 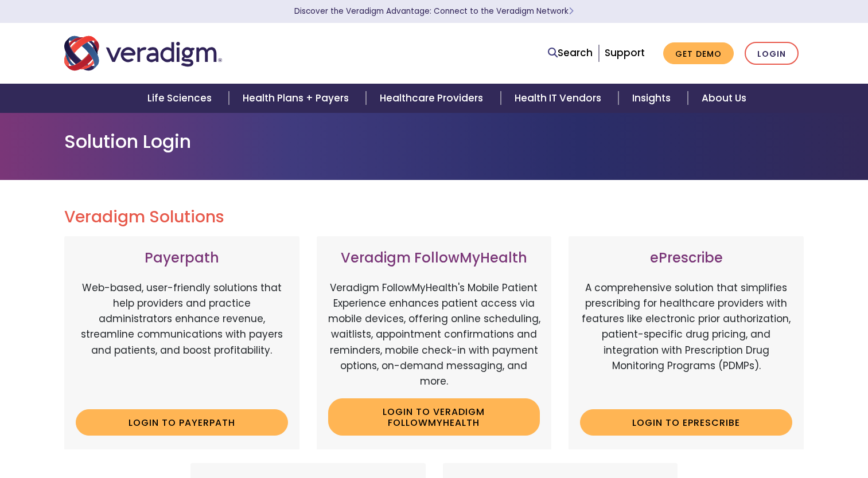 I want to click on a: Login to ePrescribe, so click(x=686, y=422).